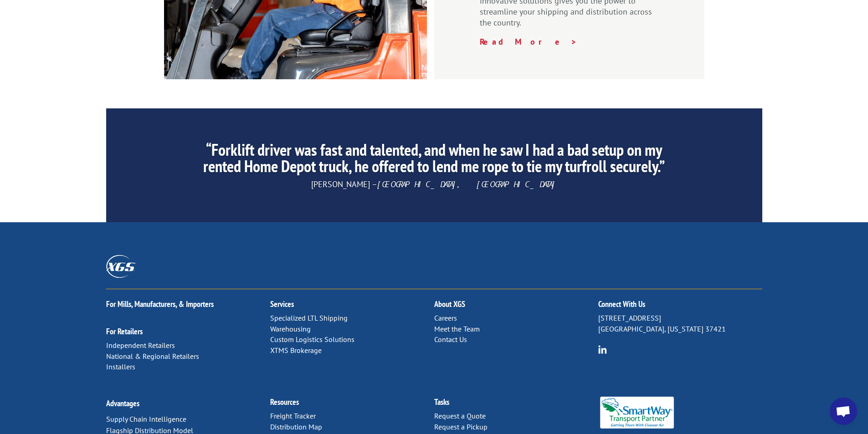 The height and width of the screenshot is (434, 868). What do you see at coordinates (680, 306) in the screenshot?
I see `h2: Connect With Us` at bounding box center [680, 306].